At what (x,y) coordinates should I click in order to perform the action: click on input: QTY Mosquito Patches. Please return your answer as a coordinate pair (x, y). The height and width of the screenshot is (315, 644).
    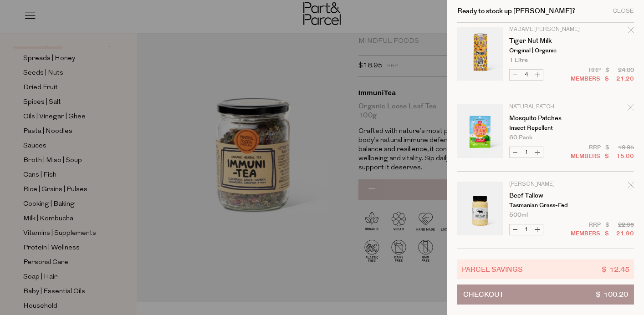
    Looking at the image, I should click on (526, 152).